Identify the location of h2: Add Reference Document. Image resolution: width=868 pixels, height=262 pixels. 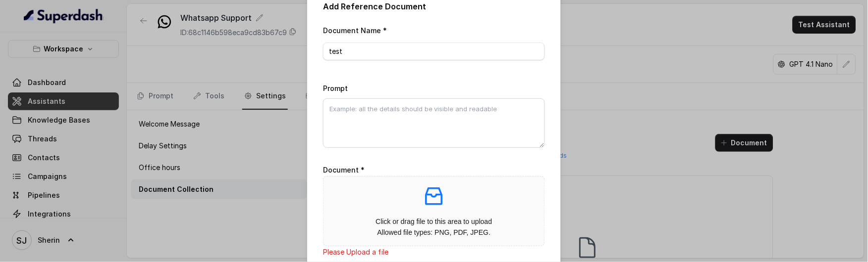
(434, 6).